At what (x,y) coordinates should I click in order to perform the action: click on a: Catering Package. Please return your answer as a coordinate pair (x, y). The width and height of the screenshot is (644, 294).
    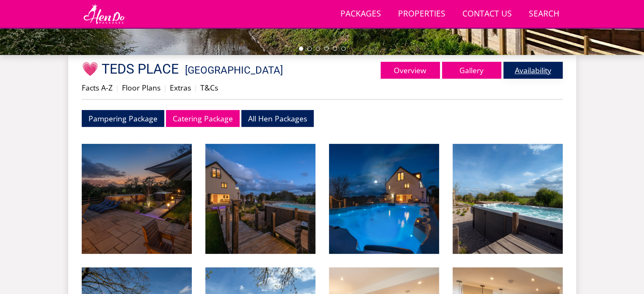
    Looking at the image, I should click on (203, 118).